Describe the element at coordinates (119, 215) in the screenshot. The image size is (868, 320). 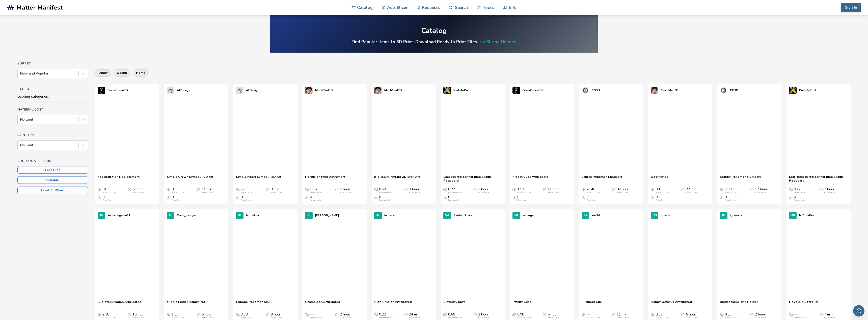
I see `p: kimseungwoo11` at that location.